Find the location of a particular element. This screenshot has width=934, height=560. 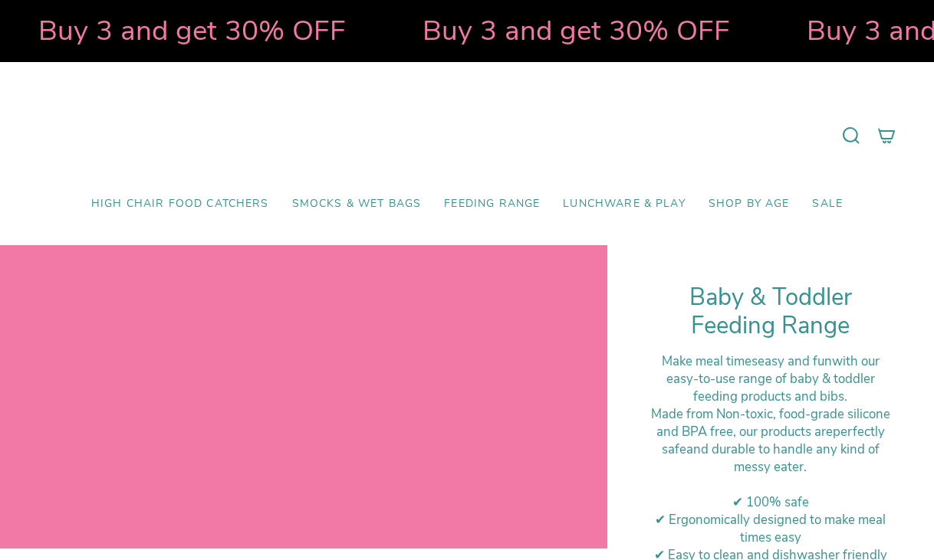

h1: Baby & Toddler Feeding Range is located at coordinates (770, 311).